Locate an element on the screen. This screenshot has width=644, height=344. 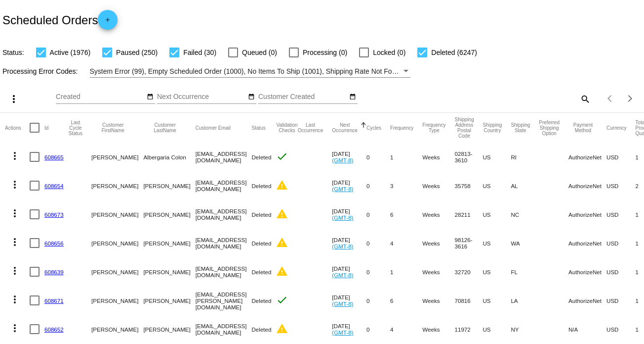
mat-cell: N/A is located at coordinates (587, 329).